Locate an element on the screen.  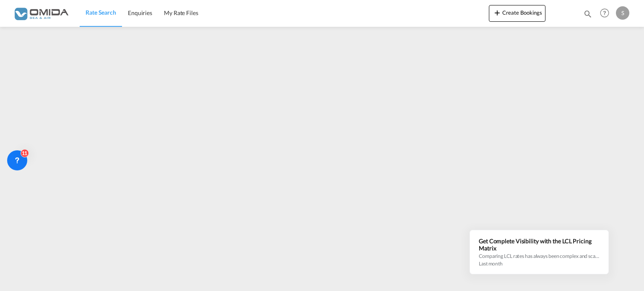
div: icon-magnify is located at coordinates (588, 16).